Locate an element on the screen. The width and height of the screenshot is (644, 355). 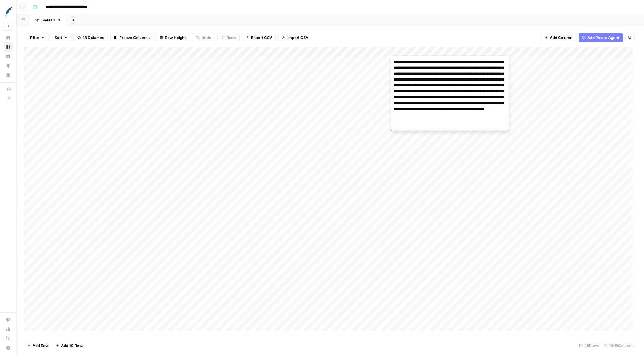
span: Add Power Agent is located at coordinates (603, 37).